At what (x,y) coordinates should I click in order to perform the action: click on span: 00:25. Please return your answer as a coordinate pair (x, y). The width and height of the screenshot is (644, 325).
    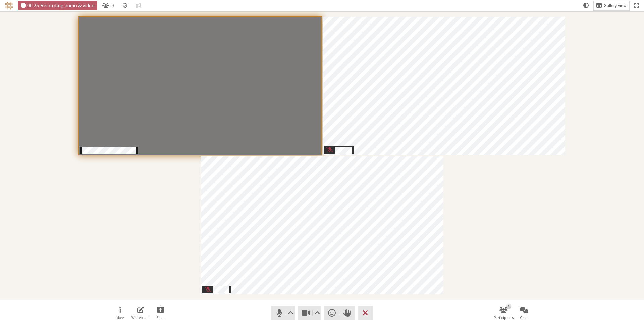
    Looking at the image, I should click on (33, 6).